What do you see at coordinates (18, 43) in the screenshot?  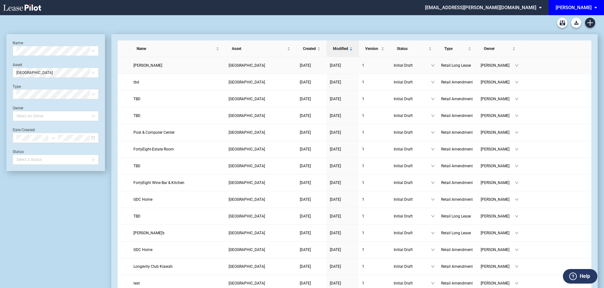 I see `label: Name` at bounding box center [18, 43].